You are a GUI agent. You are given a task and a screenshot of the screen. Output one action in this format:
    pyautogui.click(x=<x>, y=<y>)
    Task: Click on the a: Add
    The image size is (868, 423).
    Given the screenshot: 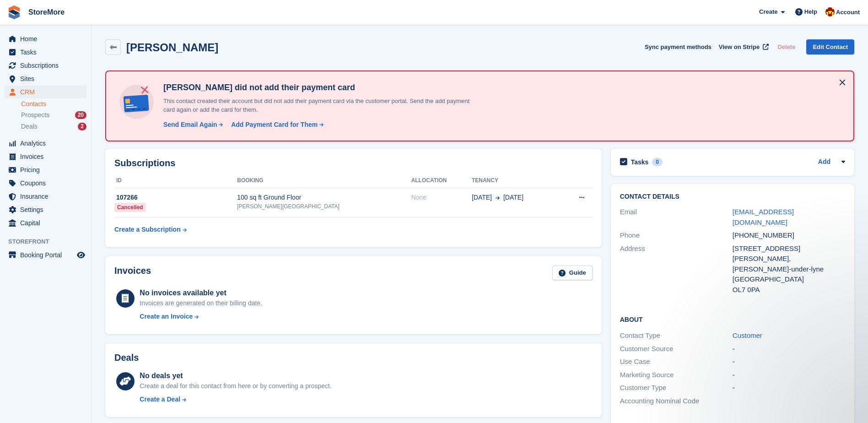 What is the action you would take?
    pyautogui.click(x=824, y=162)
    